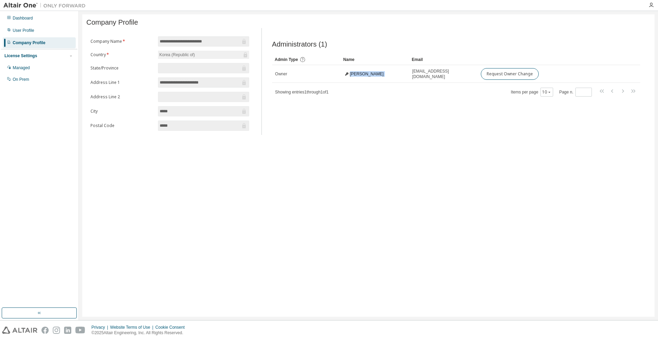 This screenshot has height=340, width=658. I want to click on img: altair_logo.svg, so click(20, 331).